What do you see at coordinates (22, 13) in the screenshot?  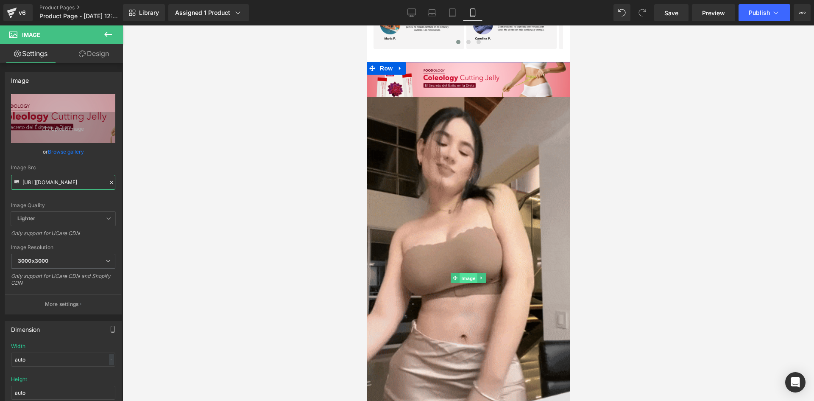 I see `div: v6` at bounding box center [22, 13].